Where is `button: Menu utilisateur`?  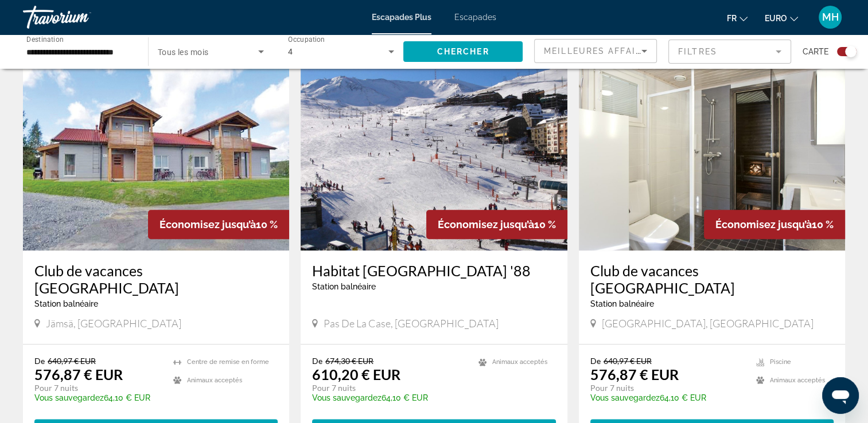 button: Menu utilisateur is located at coordinates (830, 17).